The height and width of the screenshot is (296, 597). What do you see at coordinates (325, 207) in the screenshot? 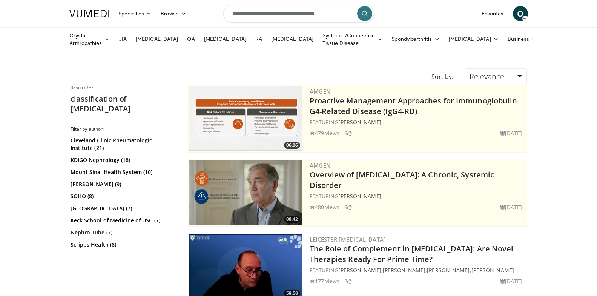
I see `li: 480 views` at bounding box center [325, 207].